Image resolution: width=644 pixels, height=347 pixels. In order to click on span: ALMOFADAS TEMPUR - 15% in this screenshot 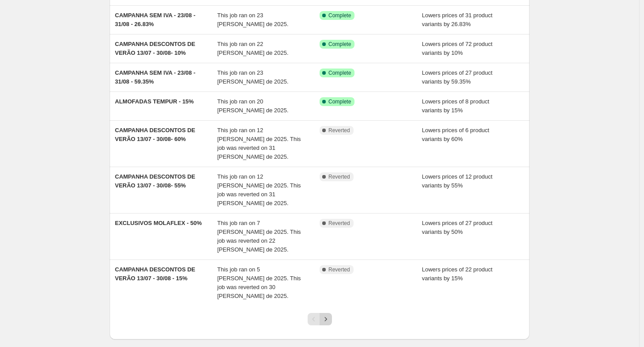, I will do `click(154, 101)`.